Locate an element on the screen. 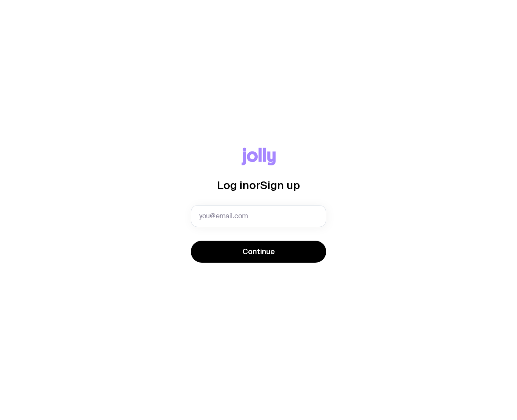  span: Continue is located at coordinates (258, 252).